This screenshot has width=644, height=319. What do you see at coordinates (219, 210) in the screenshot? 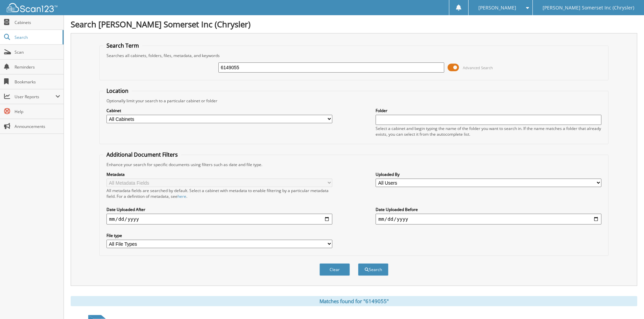
I see `label: Date Uploaded After` at bounding box center [219, 210].